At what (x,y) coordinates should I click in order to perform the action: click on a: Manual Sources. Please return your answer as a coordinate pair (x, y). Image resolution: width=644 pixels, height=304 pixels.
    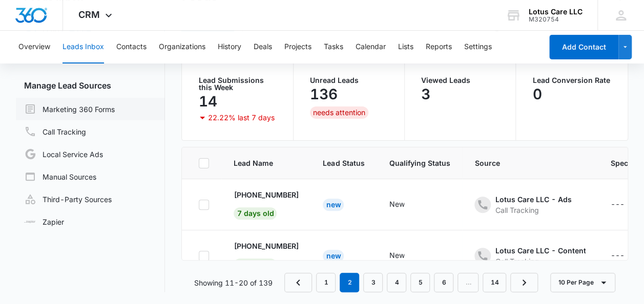
    Looking at the image, I should click on (60, 176).